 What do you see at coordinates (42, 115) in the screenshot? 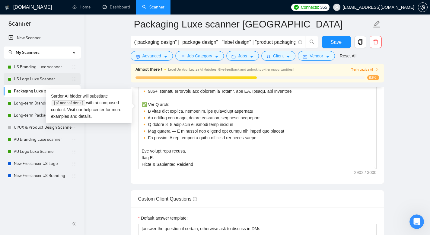
I see `li: Long-term Packaging Luxe scanner` at bounding box center [42, 115].